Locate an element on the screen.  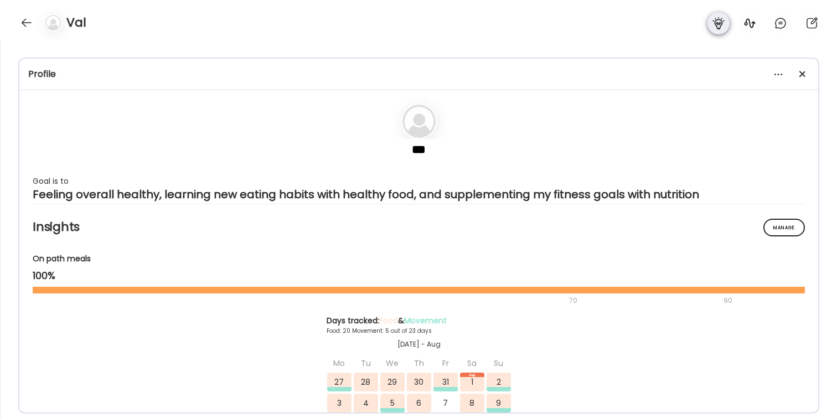
div: Fr is located at coordinates (446, 363).